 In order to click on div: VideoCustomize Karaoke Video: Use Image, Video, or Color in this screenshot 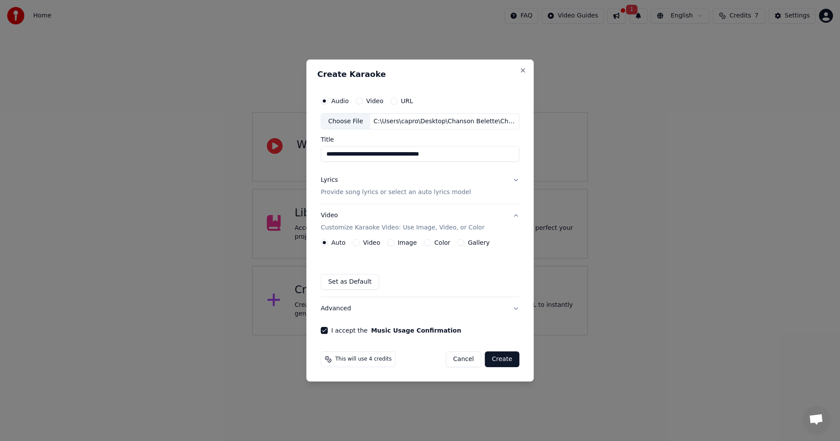, I will do `click(420, 268)`.